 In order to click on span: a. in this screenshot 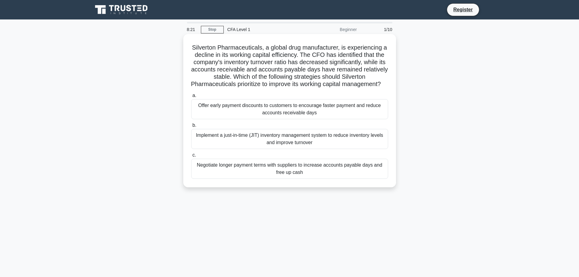, I will do `click(194, 95)`.